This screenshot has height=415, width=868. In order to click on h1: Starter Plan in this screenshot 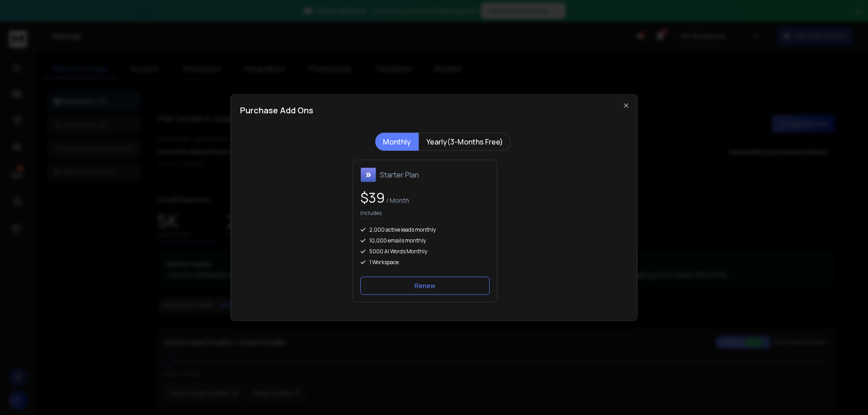, I will do `click(399, 175)`.